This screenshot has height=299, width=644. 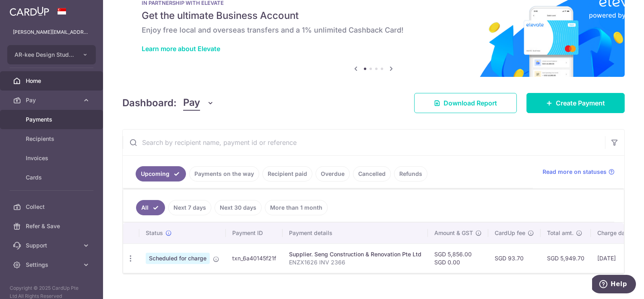 I want to click on h6: Enjoy free local and overseas transfers and a 1% unlimited Cashback Card!, so click(x=373, y=30).